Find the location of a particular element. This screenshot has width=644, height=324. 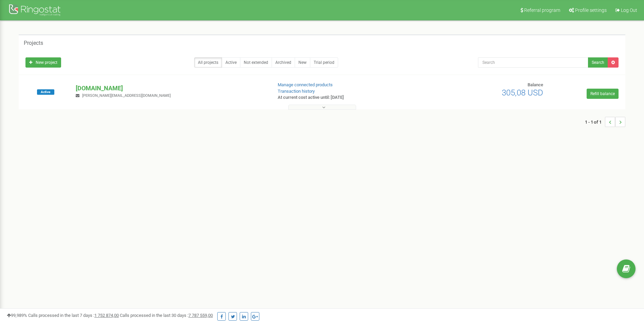

span: 305,08 USD is located at coordinates (523, 93).